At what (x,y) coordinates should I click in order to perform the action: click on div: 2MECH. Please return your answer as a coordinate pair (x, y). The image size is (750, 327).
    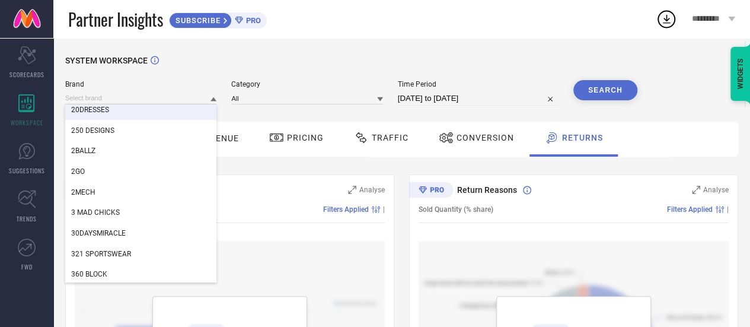
    Looking at the image, I should click on (140, 192).